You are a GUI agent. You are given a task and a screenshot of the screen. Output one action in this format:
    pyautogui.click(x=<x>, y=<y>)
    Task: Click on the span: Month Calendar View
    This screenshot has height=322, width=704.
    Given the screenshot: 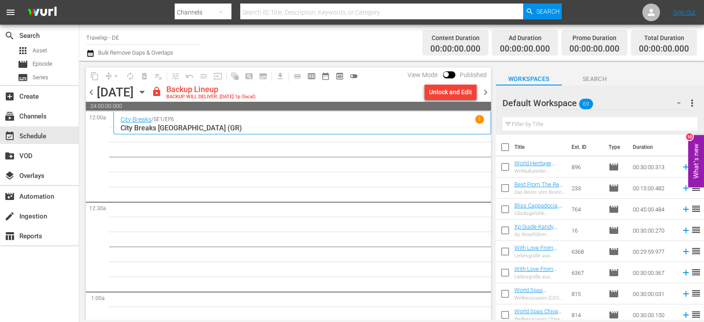 What is the action you would take?
    pyautogui.click(x=326, y=76)
    